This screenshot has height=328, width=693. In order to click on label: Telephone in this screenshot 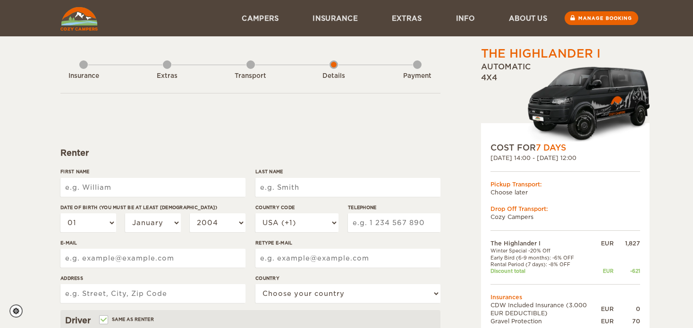, I will do `click(394, 207)`.